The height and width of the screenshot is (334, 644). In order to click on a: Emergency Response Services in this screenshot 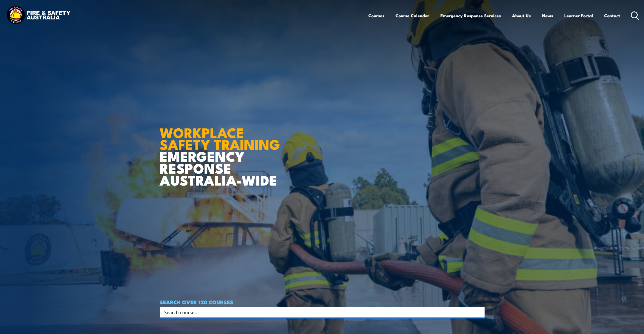, I will do `click(471, 15)`.